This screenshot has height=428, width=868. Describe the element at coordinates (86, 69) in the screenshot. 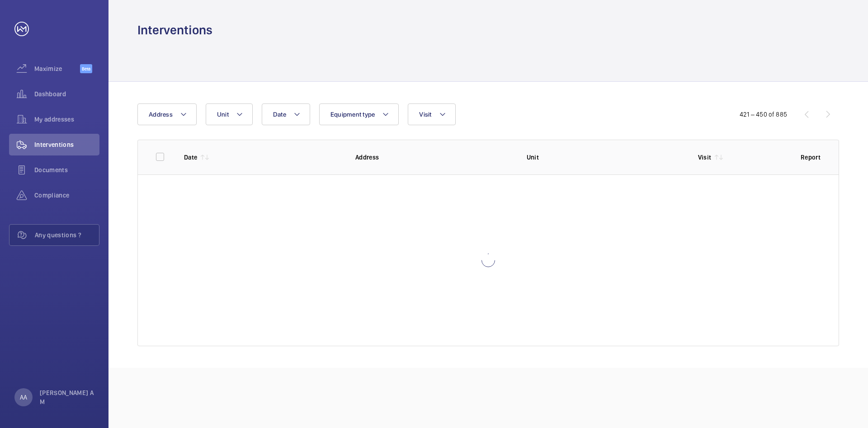

I see `span: Beta` at that location.